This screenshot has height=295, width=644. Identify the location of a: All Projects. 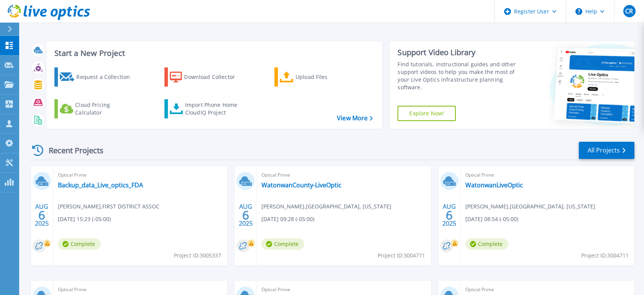
(606, 150).